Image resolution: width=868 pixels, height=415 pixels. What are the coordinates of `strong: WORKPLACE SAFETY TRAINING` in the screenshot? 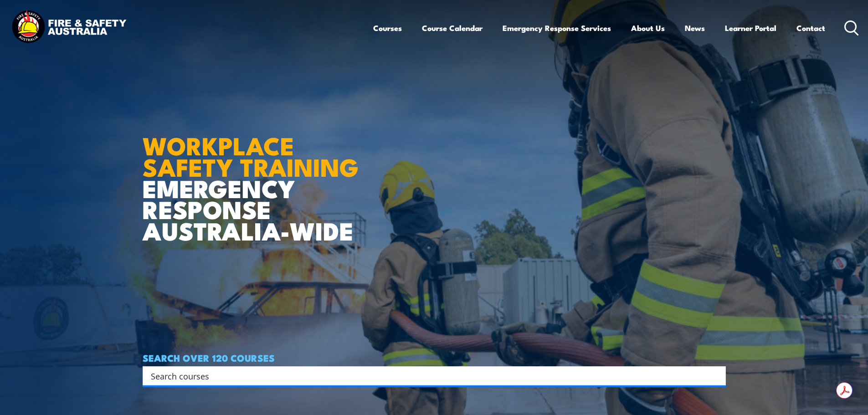 It's located at (251, 155).